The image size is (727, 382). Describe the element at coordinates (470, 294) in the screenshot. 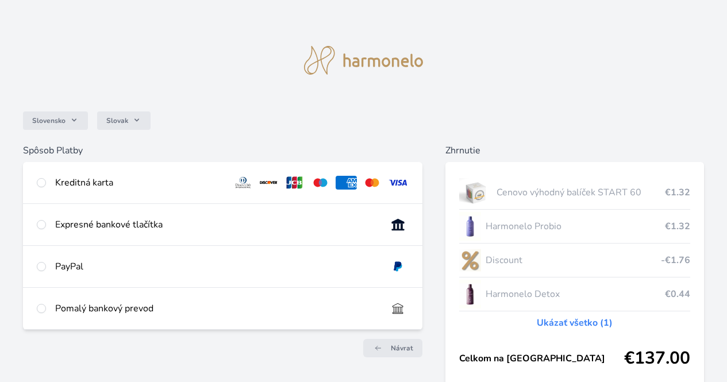

I see `img: DETOX_se_stinem_x-lo.jpg` at that location.